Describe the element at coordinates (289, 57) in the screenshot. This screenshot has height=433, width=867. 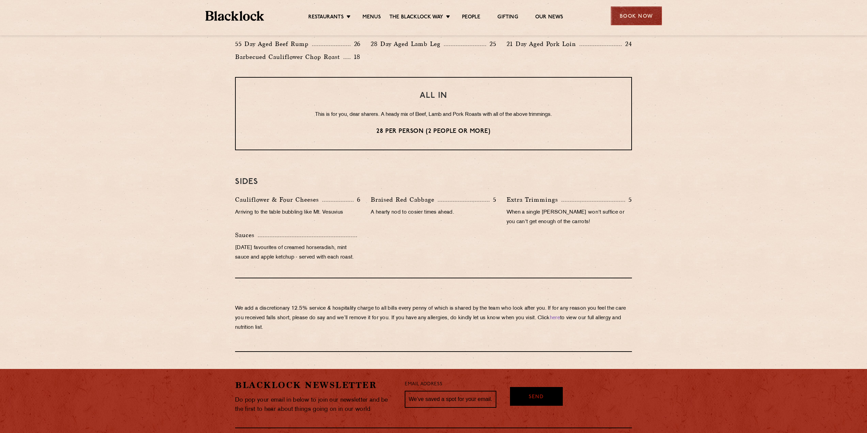
I see `p: Barbecued Cauliflower Chop Roast` at that location.